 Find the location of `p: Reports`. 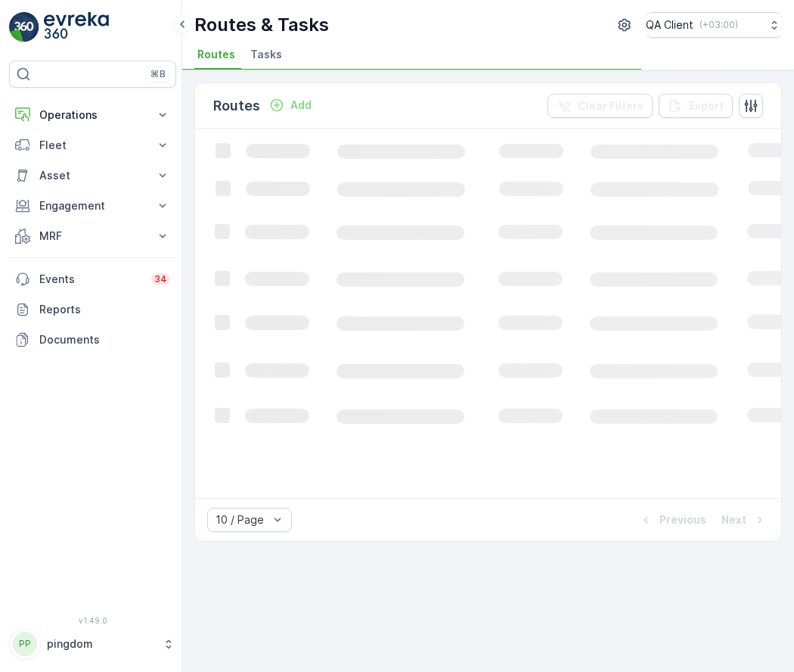

p: Reports is located at coordinates (105, 309).